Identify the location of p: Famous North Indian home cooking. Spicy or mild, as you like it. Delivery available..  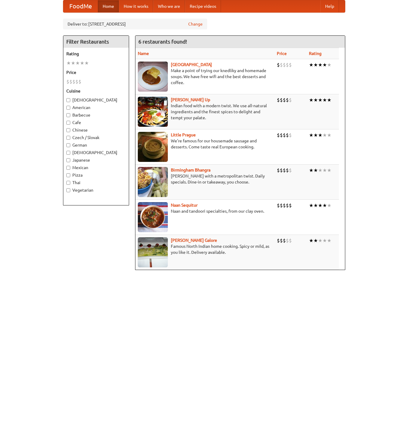
(205, 249).